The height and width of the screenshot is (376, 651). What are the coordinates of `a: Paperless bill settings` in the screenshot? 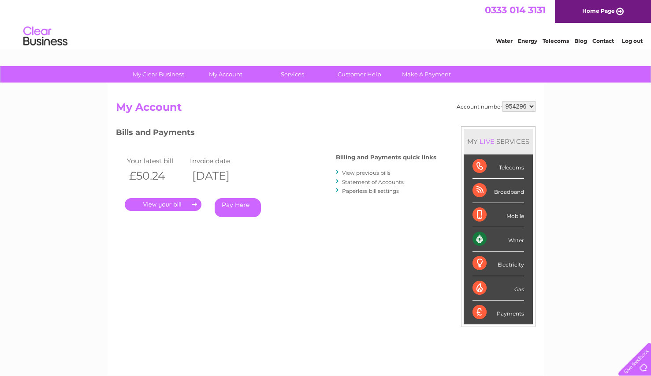 It's located at (370, 190).